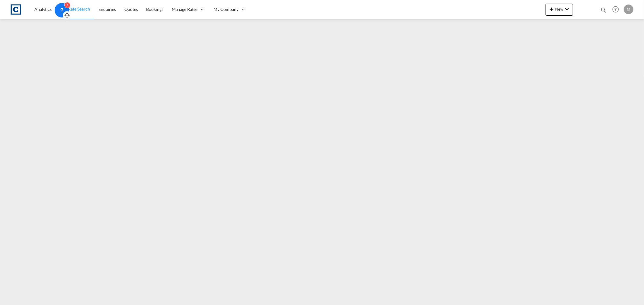 This screenshot has height=305, width=644. What do you see at coordinates (79, 9) in the screenshot?
I see `span: Rate Search` at bounding box center [79, 9].